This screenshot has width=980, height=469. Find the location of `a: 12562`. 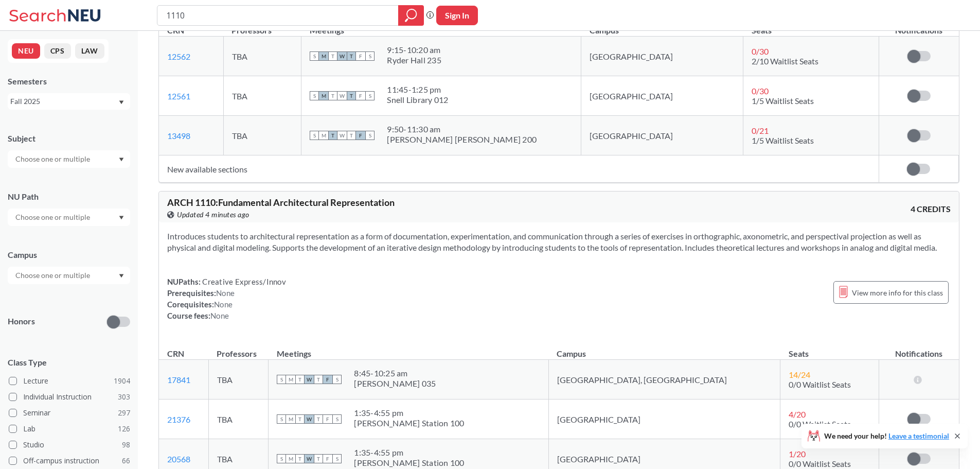

a: 12562 is located at coordinates (179, 56).